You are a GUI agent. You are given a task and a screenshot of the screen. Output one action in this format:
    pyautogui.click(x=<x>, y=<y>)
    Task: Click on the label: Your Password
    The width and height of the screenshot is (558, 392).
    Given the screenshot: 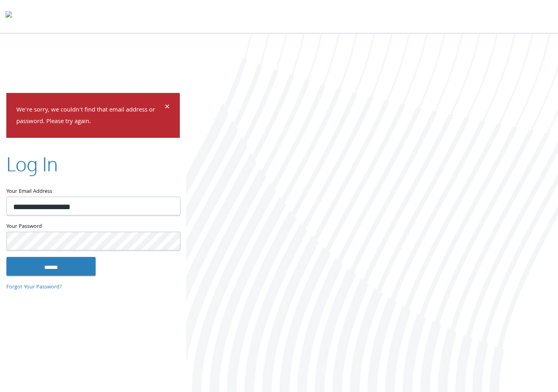 What is the action you would take?
    pyautogui.click(x=93, y=226)
    